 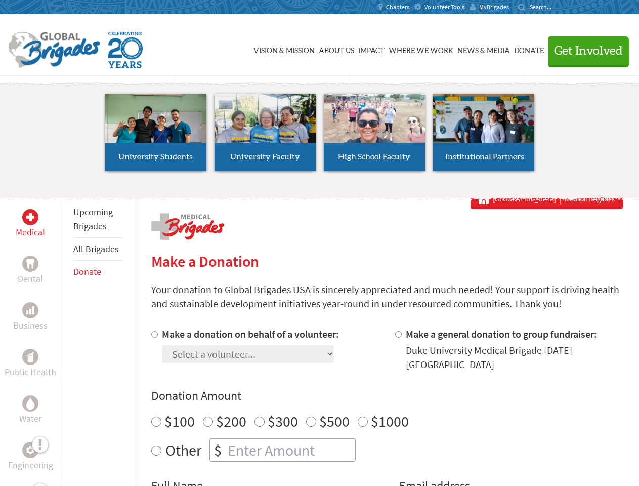 I want to click on img: Medical, so click(x=30, y=217).